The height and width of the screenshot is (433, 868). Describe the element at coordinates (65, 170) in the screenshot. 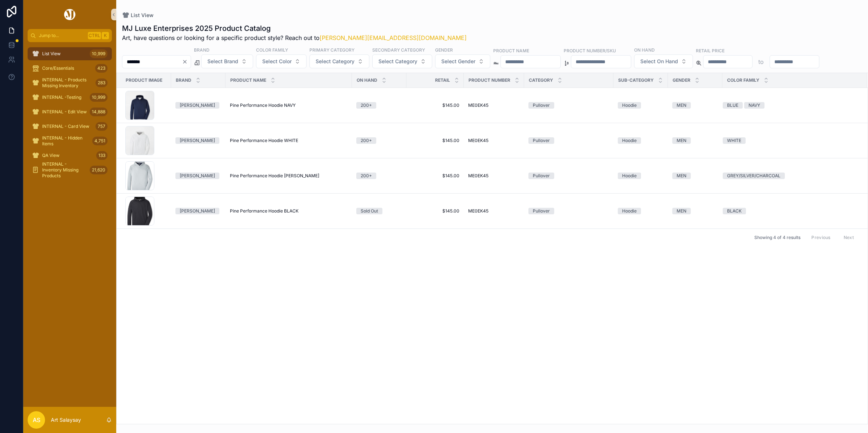

I see `span: INTERNAL - Inventory Missing Products` at that location.